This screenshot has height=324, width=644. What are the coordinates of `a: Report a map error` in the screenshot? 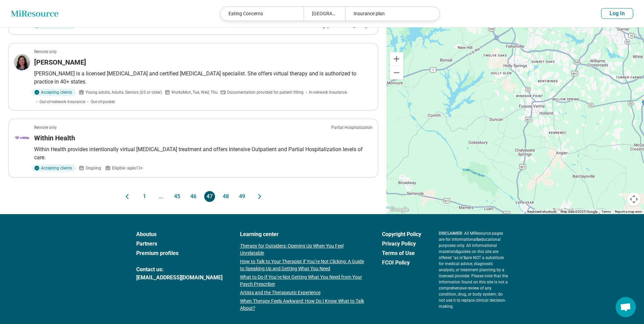 It's located at (628, 211).